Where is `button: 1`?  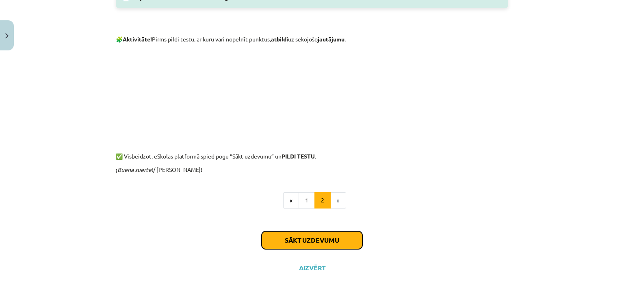 button: 1 is located at coordinates (307, 200).